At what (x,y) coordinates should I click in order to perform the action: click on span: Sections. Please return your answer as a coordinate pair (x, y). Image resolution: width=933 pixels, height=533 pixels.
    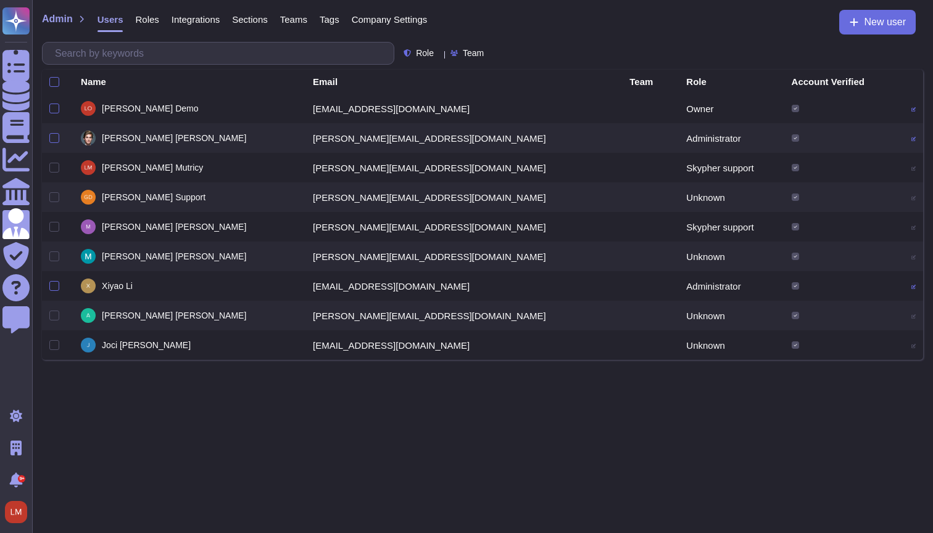
    Looking at the image, I should click on (250, 19).